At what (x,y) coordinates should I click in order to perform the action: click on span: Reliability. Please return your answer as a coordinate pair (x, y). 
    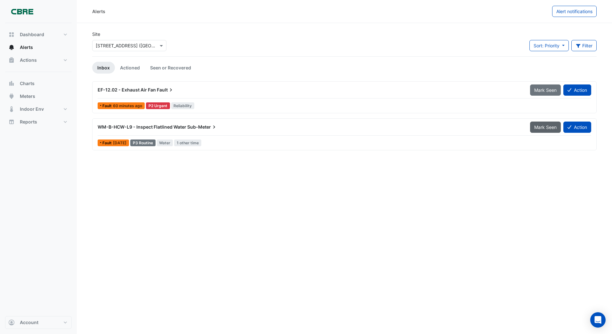
    Looking at the image, I should click on (183, 106).